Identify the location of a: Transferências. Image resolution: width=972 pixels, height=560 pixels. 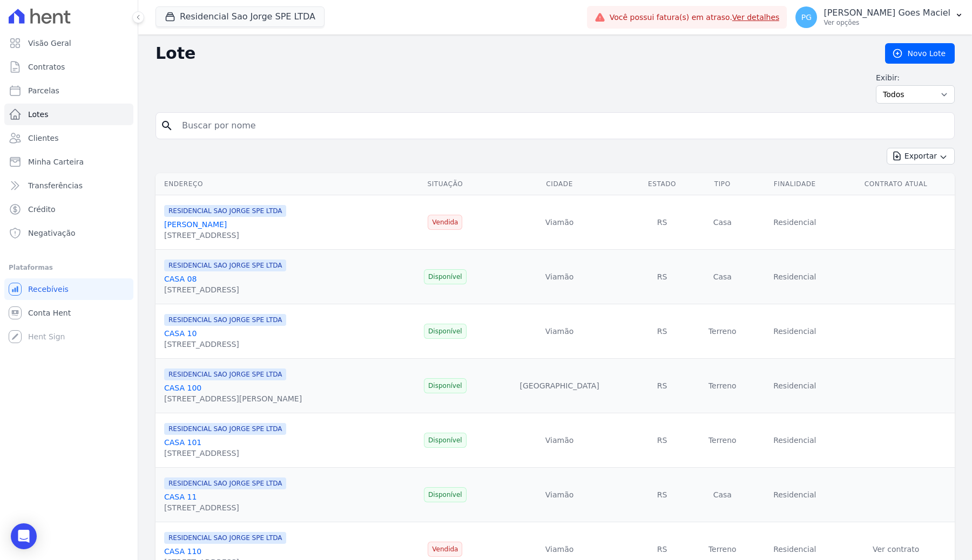
(68, 186).